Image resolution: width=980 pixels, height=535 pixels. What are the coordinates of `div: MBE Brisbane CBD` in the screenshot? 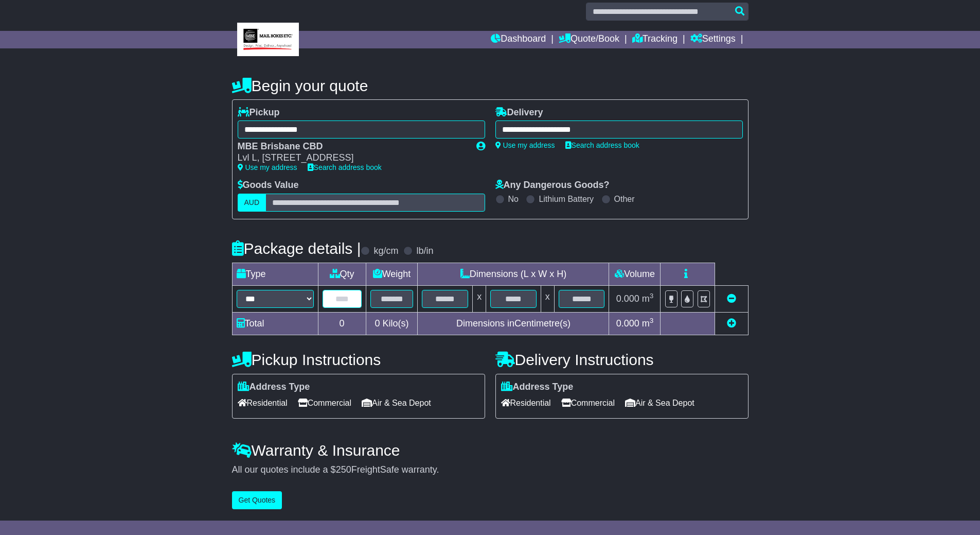 It's located at (352, 147).